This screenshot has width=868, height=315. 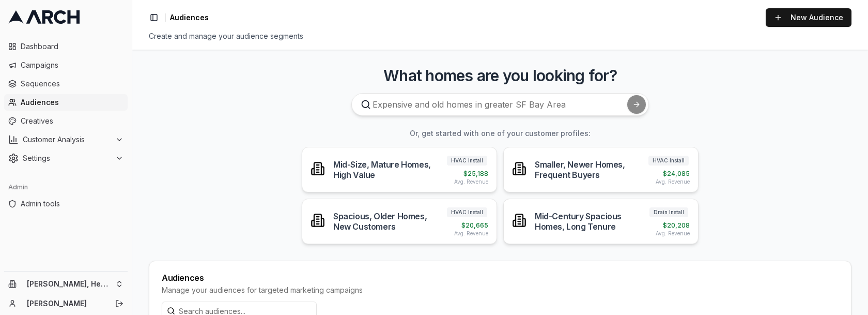 What do you see at coordinates (66, 84) in the screenshot?
I see `a: Sequences` at bounding box center [66, 84].